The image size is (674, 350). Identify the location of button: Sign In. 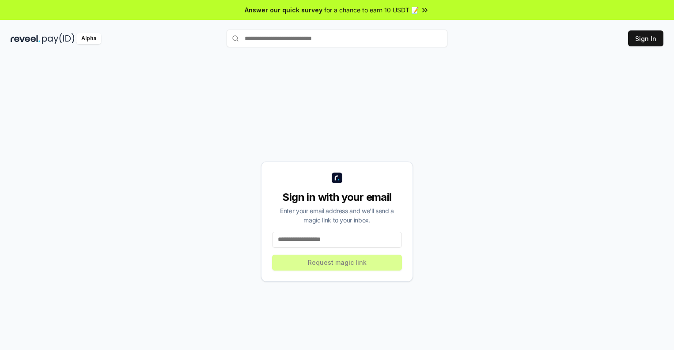
(646, 38).